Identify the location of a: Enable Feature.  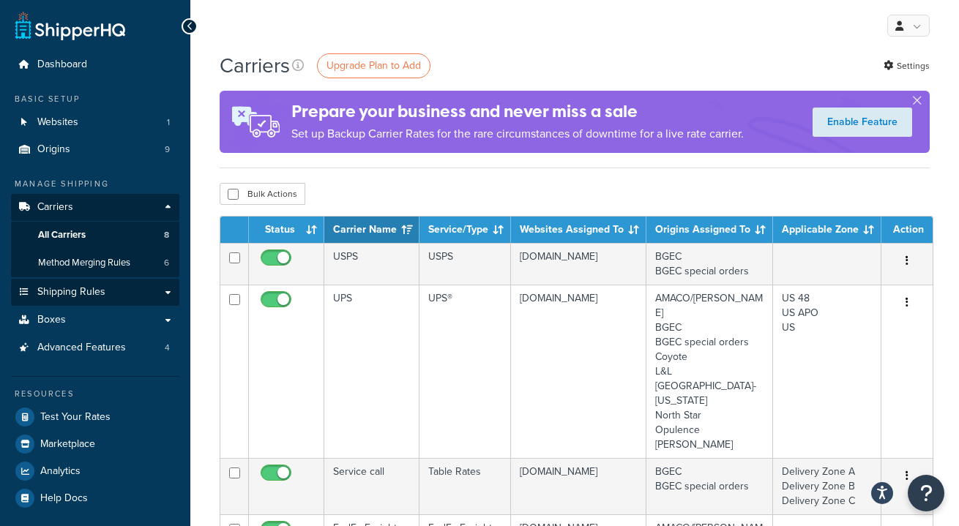
(862, 122).